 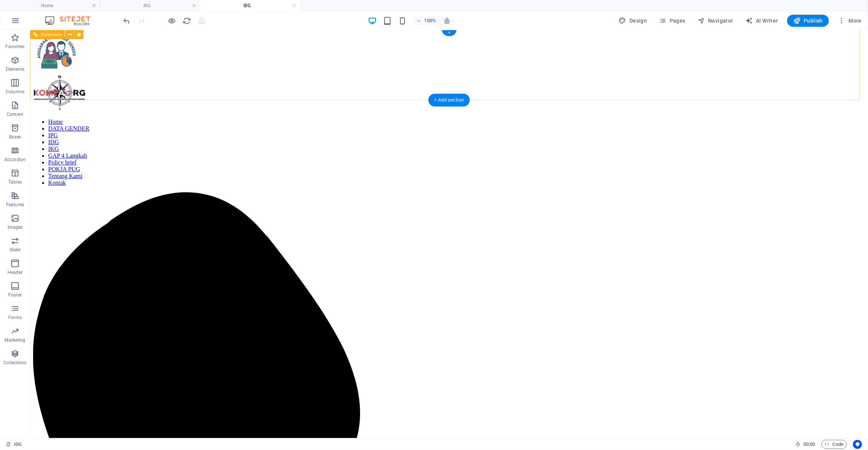 I want to click on p: Boxes, so click(x=15, y=137).